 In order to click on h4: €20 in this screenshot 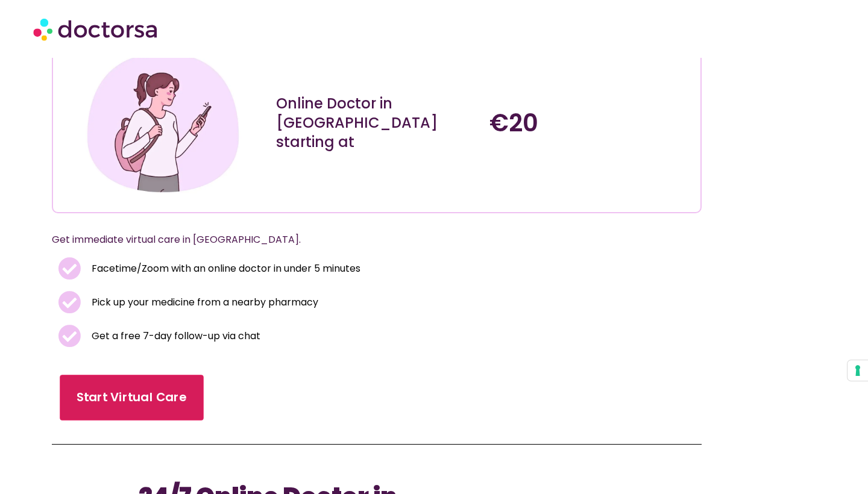, I will do `click(590, 123)`.